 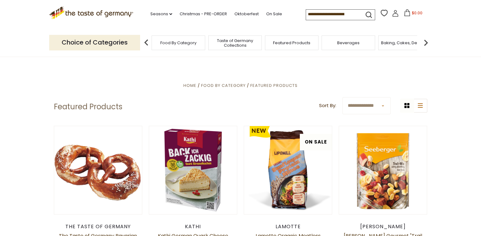 I want to click on img: previous arrow, so click(x=146, y=43).